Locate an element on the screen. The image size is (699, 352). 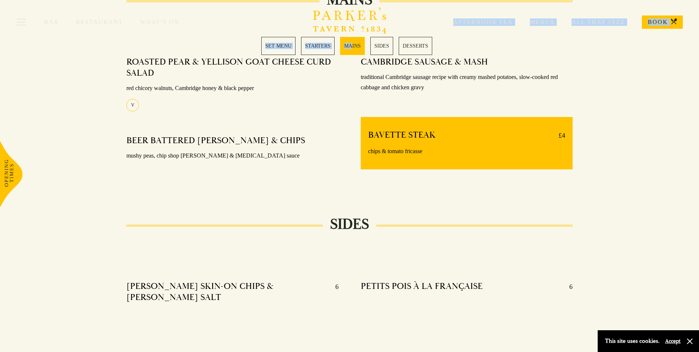
a: 2 / 5 is located at coordinates (318, 46).